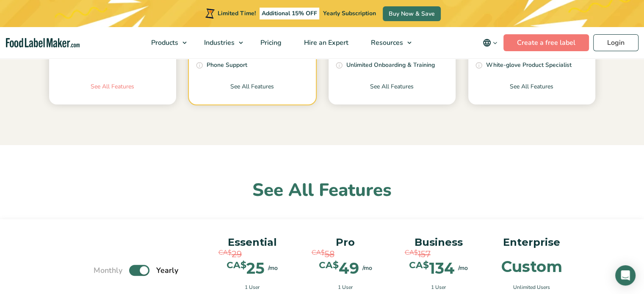 The image size is (644, 294). What do you see at coordinates (237, 13) in the screenshot?
I see `span: Limited Time!` at bounding box center [237, 13].